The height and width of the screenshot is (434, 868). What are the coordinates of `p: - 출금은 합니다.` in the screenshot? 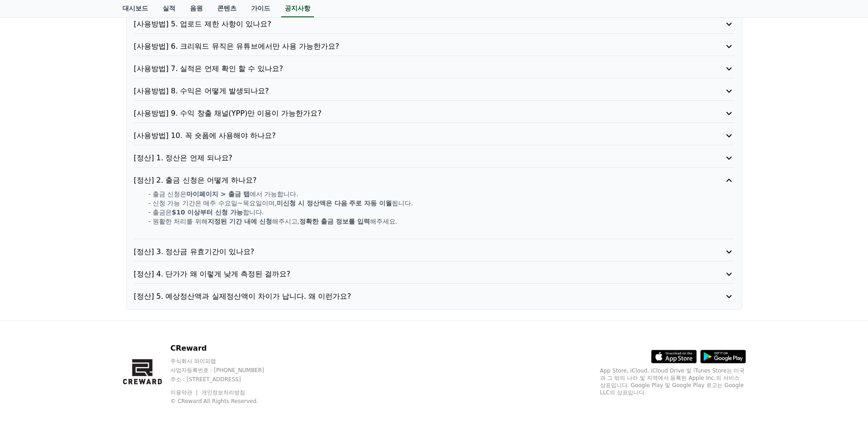 It's located at (441, 212).